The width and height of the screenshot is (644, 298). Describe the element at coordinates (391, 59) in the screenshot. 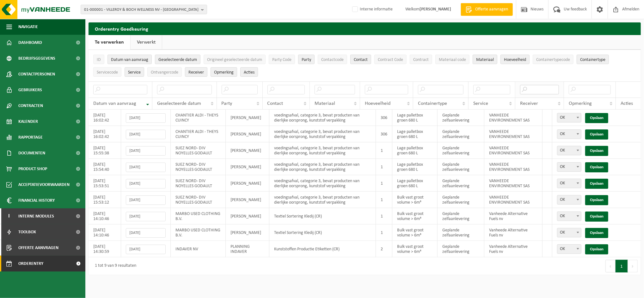

I see `button: Contract CodeContract Code: Activate to sort` at that location.